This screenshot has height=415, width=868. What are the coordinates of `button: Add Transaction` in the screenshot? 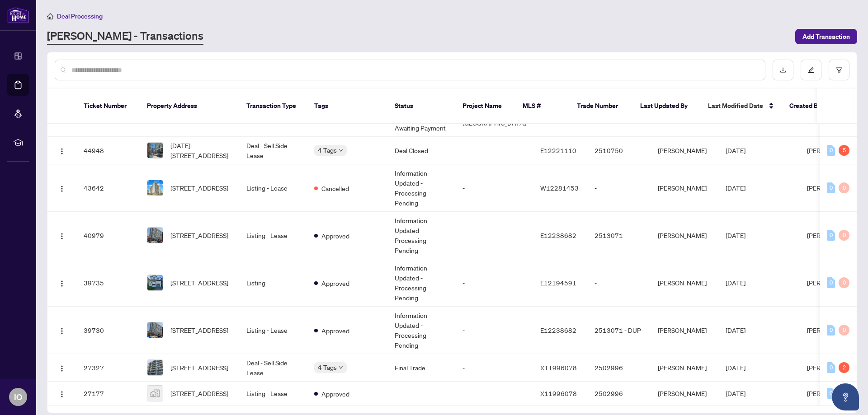 It's located at (826, 37).